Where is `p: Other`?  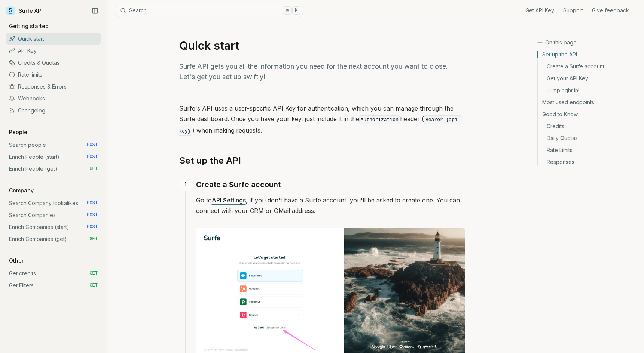 p: Other is located at coordinates (16, 261).